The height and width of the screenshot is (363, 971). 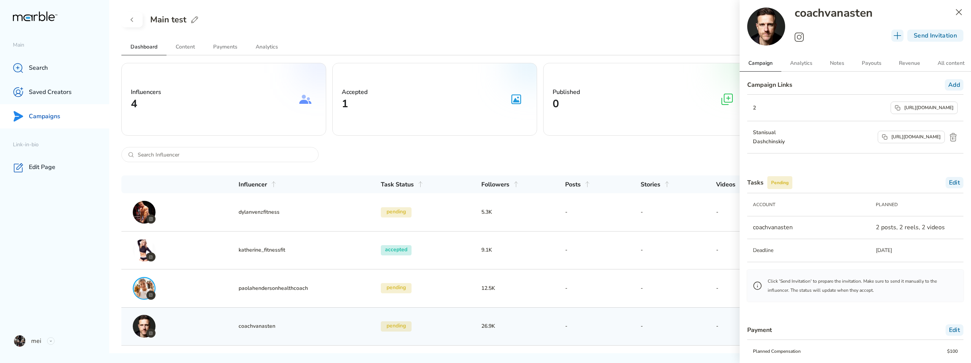 I want to click on h3: accepted, so click(x=396, y=250).